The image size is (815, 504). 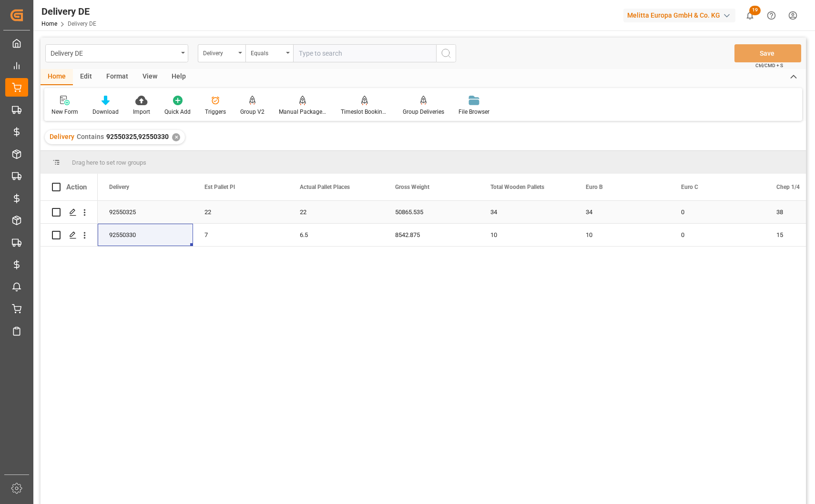 I want to click on div: Home, so click(x=56, y=77).